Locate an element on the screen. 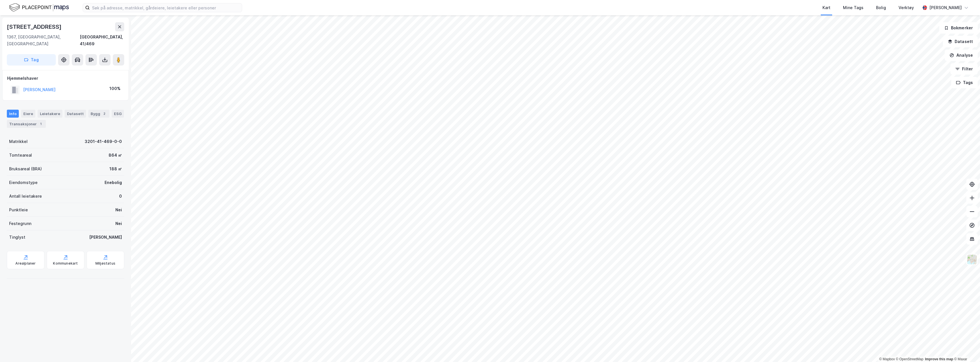  div: Festegrunn is located at coordinates (20, 223).